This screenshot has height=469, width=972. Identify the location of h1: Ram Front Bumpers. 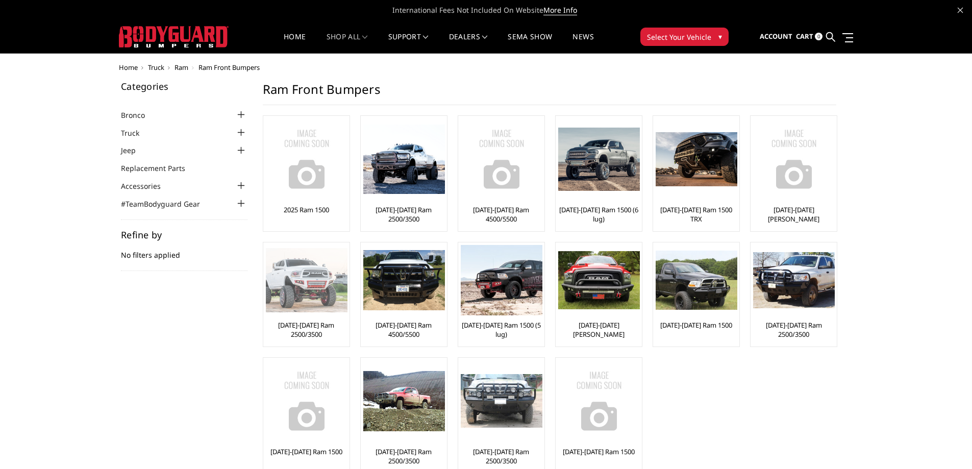
(549, 93).